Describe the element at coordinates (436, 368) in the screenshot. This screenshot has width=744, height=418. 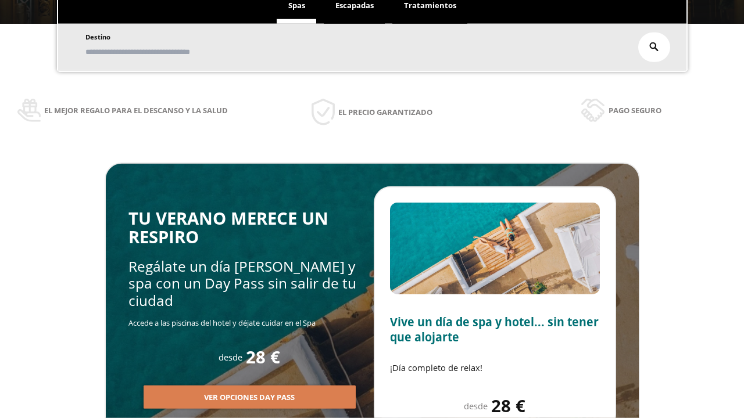
I see `span: ¡Día completo de relax!` at that location.